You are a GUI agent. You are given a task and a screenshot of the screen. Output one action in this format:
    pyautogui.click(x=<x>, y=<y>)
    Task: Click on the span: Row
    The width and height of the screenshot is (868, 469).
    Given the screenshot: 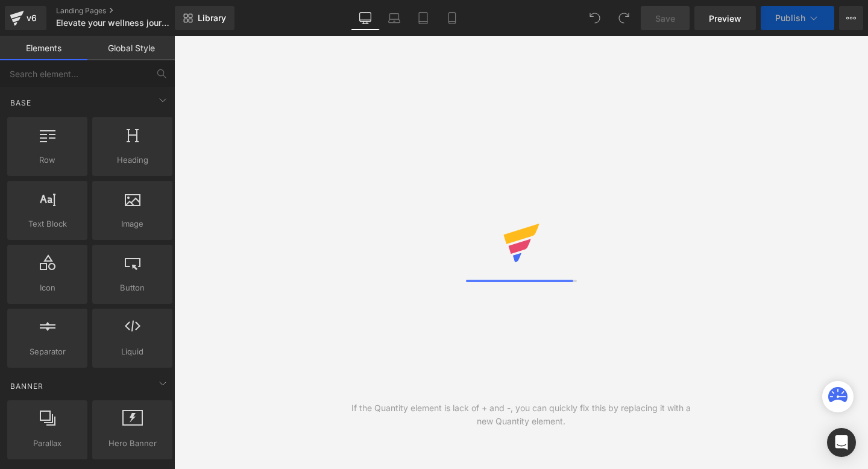 What is the action you would take?
    pyautogui.click(x=47, y=160)
    